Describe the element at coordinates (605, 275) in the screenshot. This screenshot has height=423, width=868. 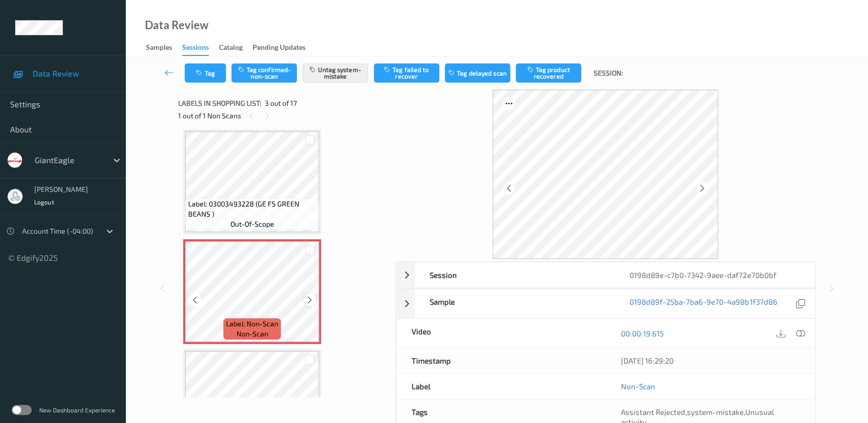
I see `div: Session0198d89e-c7b0-7342-9aee-daf72e70b0bf` at that location.